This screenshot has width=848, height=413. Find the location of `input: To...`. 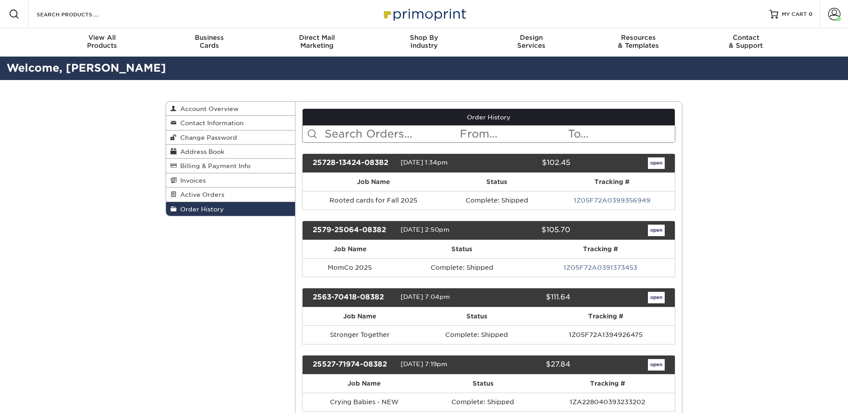

input: To... is located at coordinates (621, 134).